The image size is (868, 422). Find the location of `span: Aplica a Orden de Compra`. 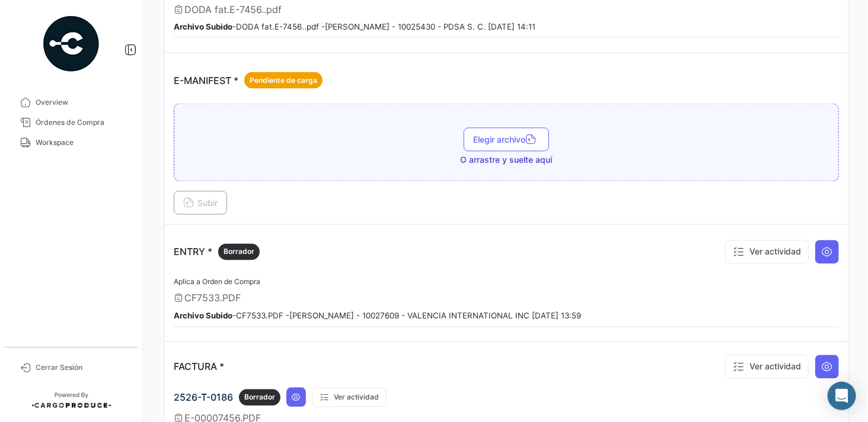

span: Aplica a Orden de Compra is located at coordinates (217, 282).